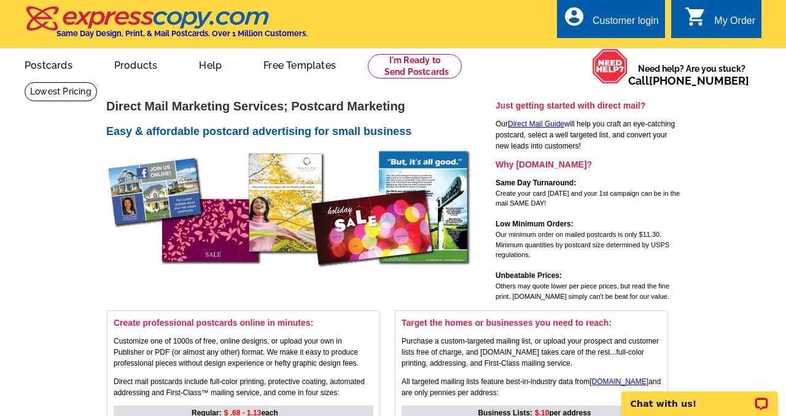 Image resolution: width=786 pixels, height=416 pixels. What do you see at coordinates (574, 17) in the screenshot?
I see `i: account_circle` at bounding box center [574, 17].